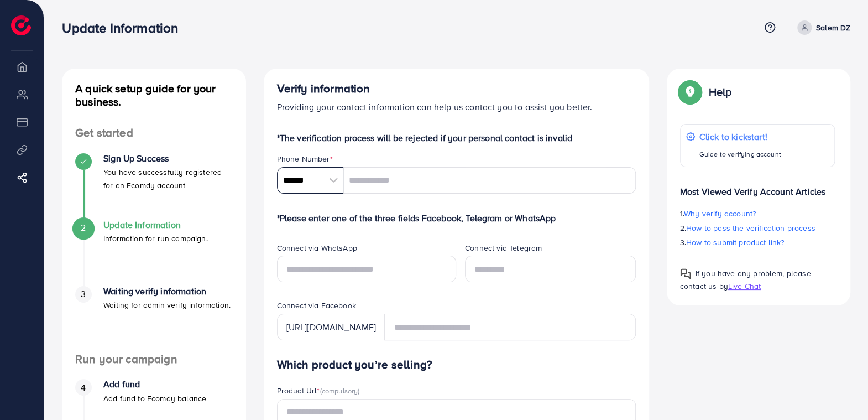  What do you see at coordinates (154, 186) in the screenshot?
I see `li: Sign Up Success` at bounding box center [154, 186].